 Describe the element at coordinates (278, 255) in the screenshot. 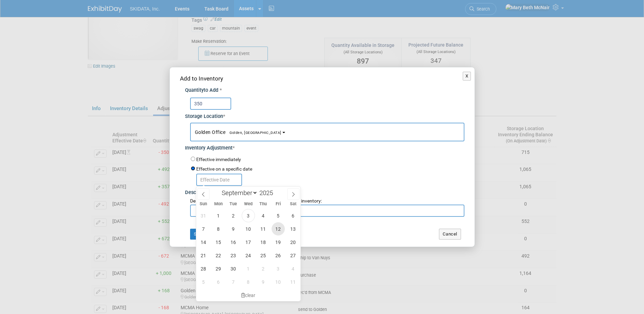

I see `span: September 26, 2025` at that location.